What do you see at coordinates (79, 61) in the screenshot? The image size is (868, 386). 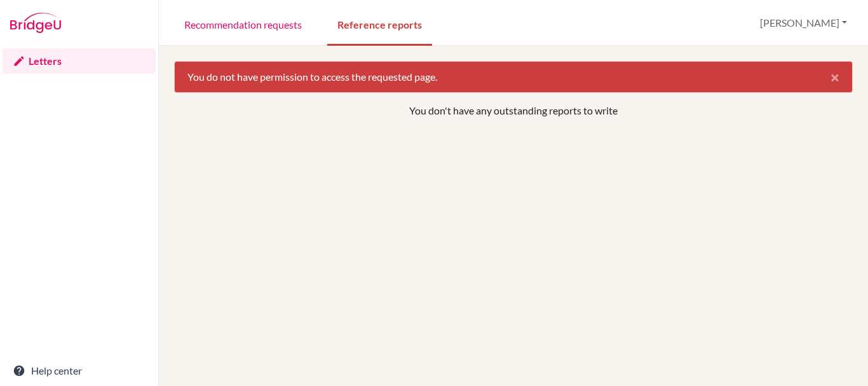 I see `a: Letters` at bounding box center [79, 61].